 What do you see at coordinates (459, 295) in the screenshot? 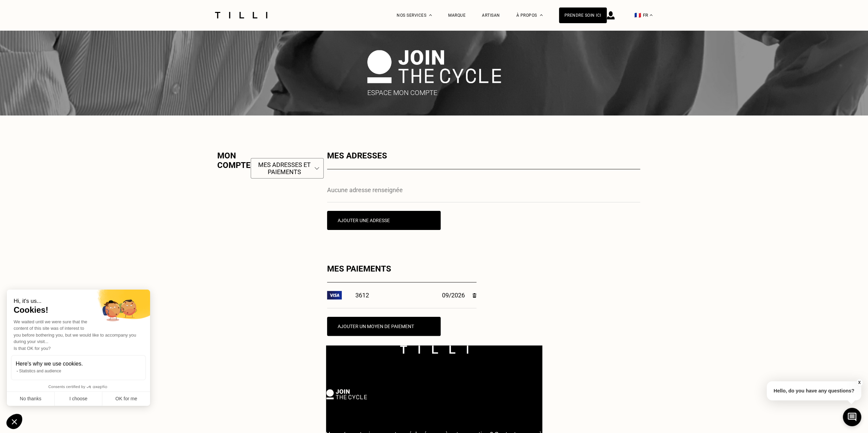
I see `div: 09/2026` at bounding box center [459, 295].